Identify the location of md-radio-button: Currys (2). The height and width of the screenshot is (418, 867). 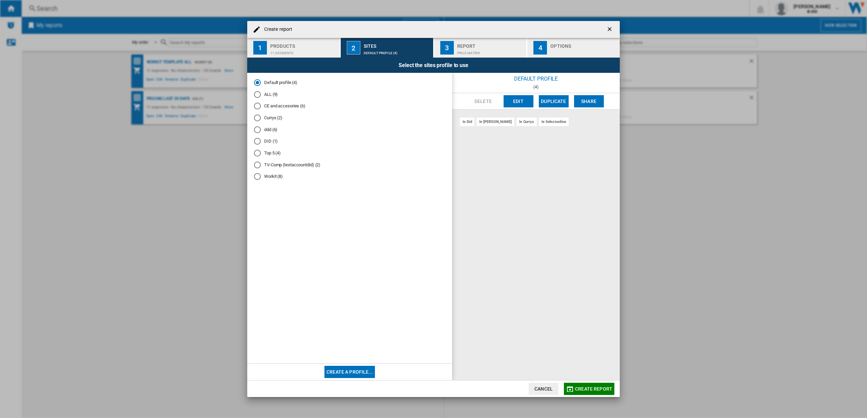
(349, 118).